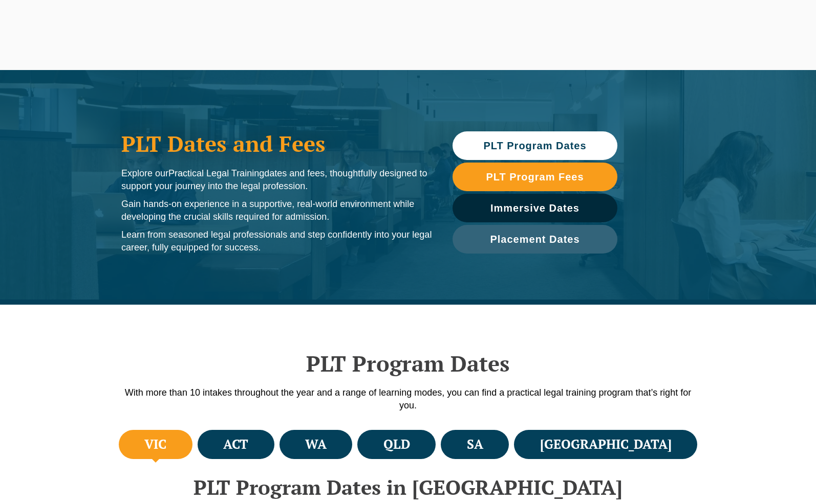  What do you see at coordinates (408, 363) in the screenshot?
I see `h2: PLT Program Dates` at bounding box center [408, 363].